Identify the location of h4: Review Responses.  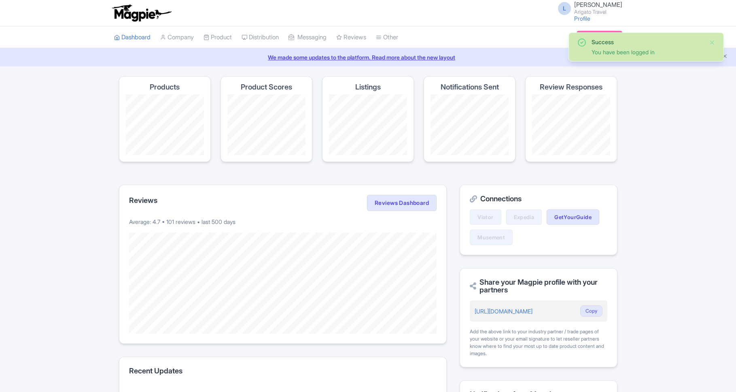
(571, 87).